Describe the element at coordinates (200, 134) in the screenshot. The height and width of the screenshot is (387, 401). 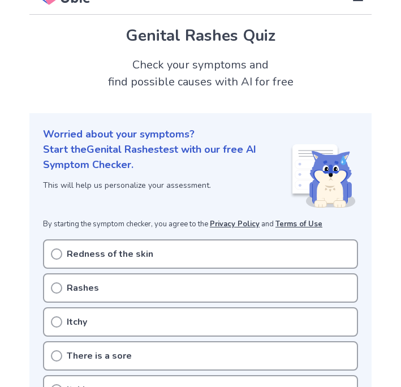
I see `p: Worried about your symptoms?` at that location.